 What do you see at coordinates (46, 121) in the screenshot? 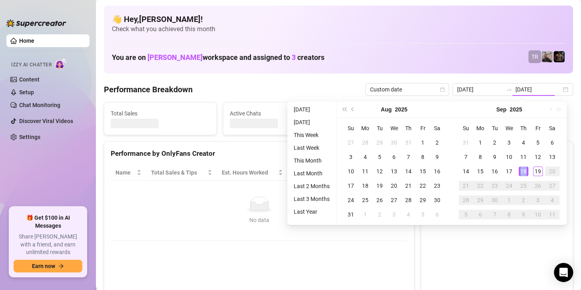
I see `a: Discover Viral Videos` at bounding box center [46, 121].